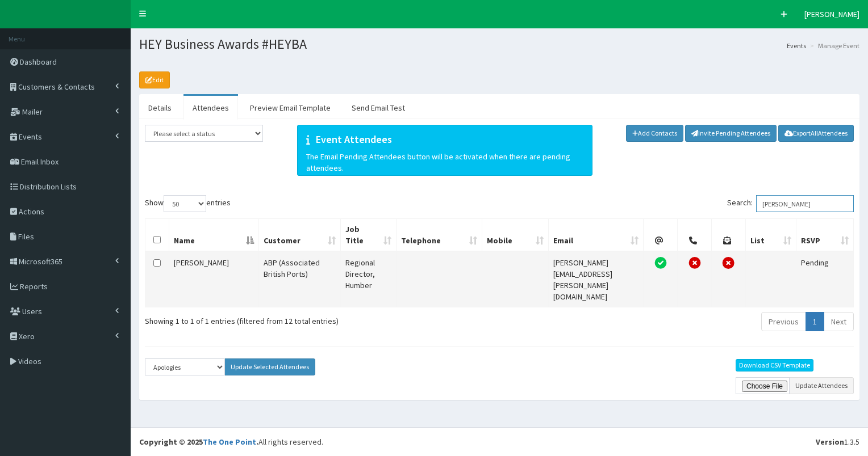  I want to click on td: Pending, so click(825, 279).